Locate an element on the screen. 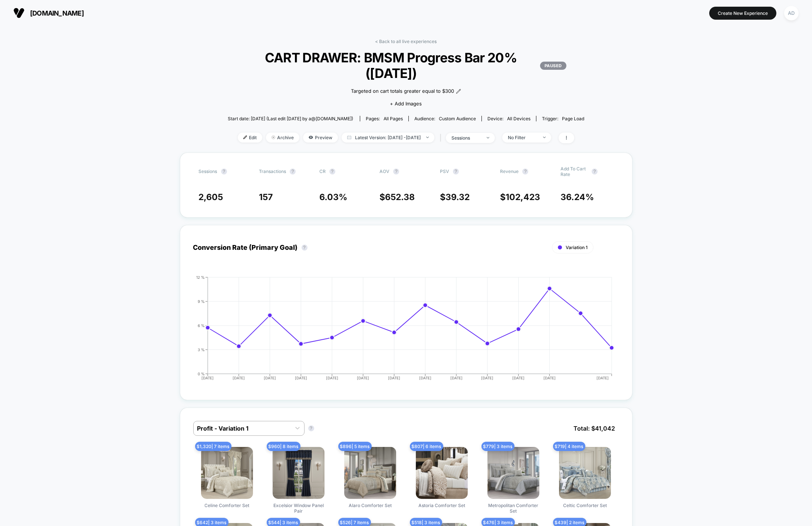 The image size is (812, 526). div: sessions is located at coordinates (466, 137).